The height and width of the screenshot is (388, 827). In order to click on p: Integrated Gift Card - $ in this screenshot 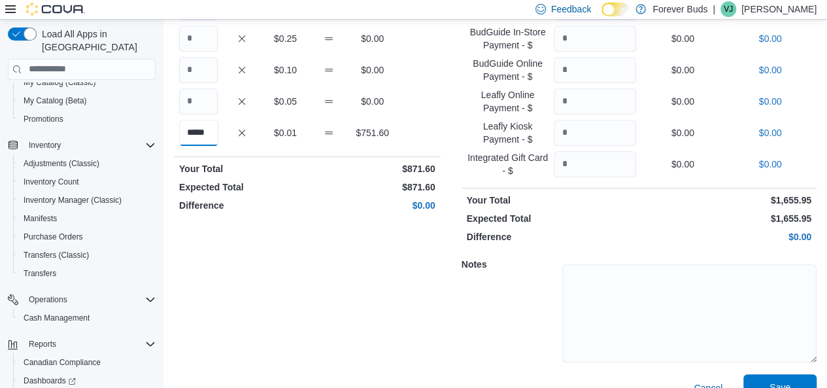, I will do `click(508, 164)`.